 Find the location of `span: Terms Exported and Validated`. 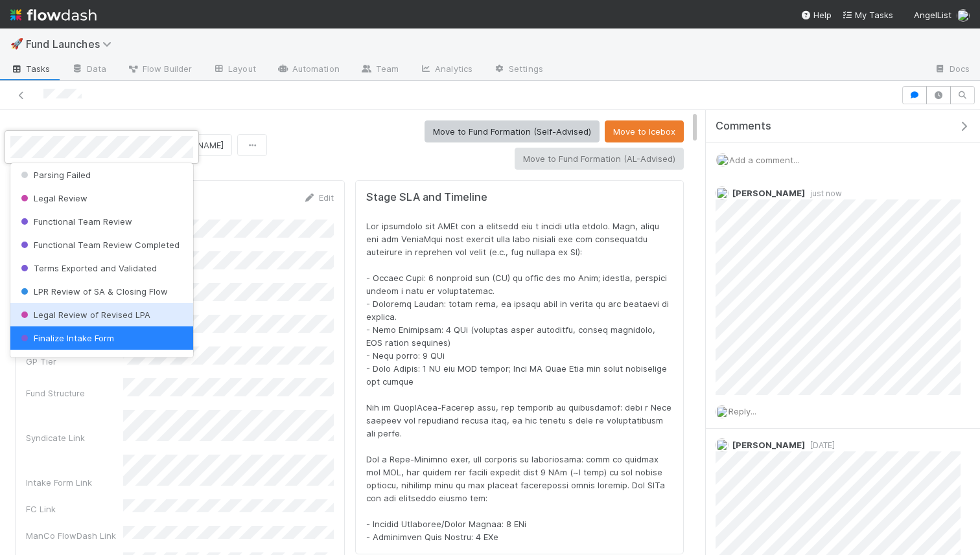

span: Terms Exported and Validated is located at coordinates (87, 268).